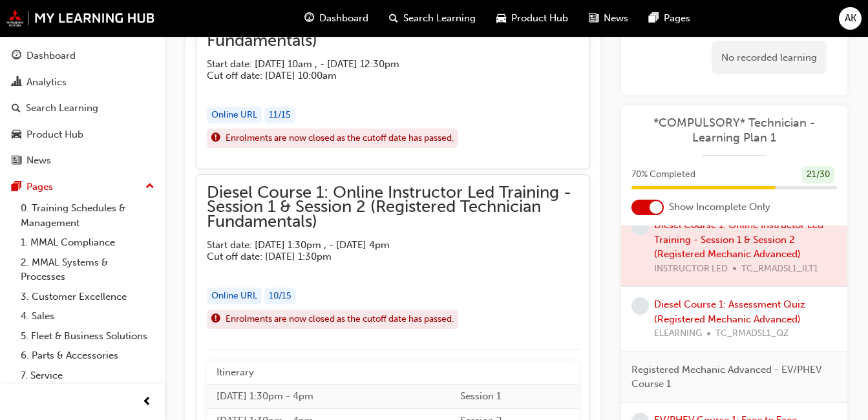 This screenshot has height=420, width=868. Describe the element at coordinates (663, 174) in the screenshot. I see `span: 70 % Completed` at that location.